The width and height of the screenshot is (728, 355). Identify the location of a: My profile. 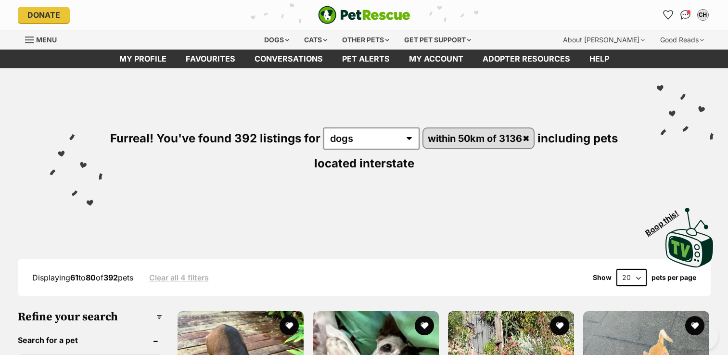
(143, 59).